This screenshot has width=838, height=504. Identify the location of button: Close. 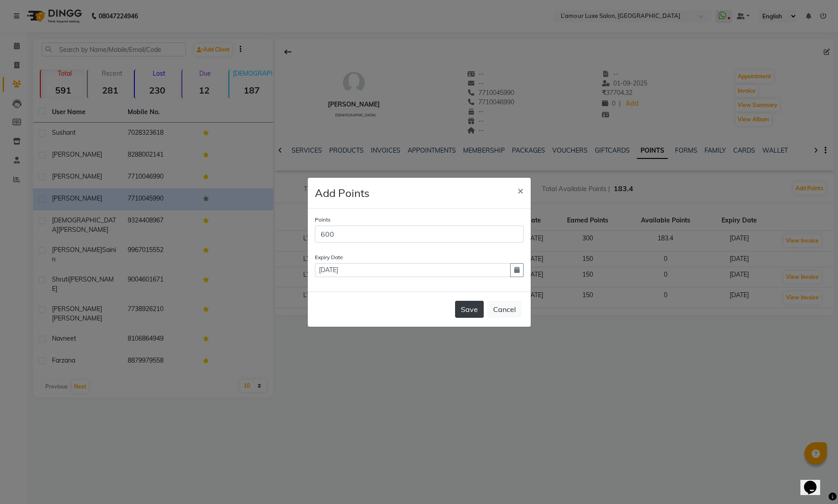
(521, 190).